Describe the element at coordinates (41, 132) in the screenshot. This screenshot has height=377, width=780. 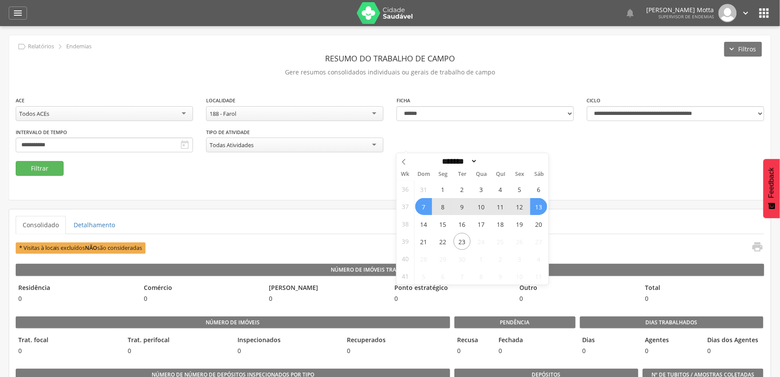
I see `label: Intervalo de Tempo` at that location.